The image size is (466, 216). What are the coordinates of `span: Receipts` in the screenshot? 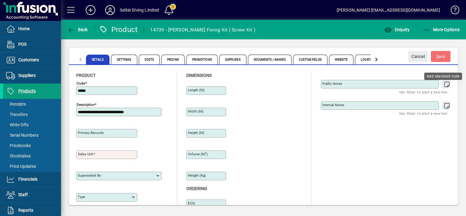 It's located at (16, 104).